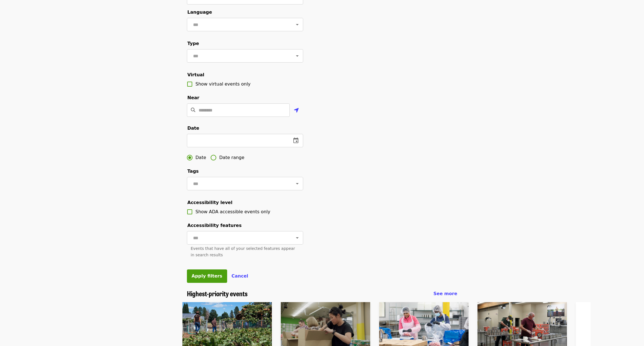 The image size is (644, 346). Describe the element at coordinates (445, 294) in the screenshot. I see `span: See more` at that location.